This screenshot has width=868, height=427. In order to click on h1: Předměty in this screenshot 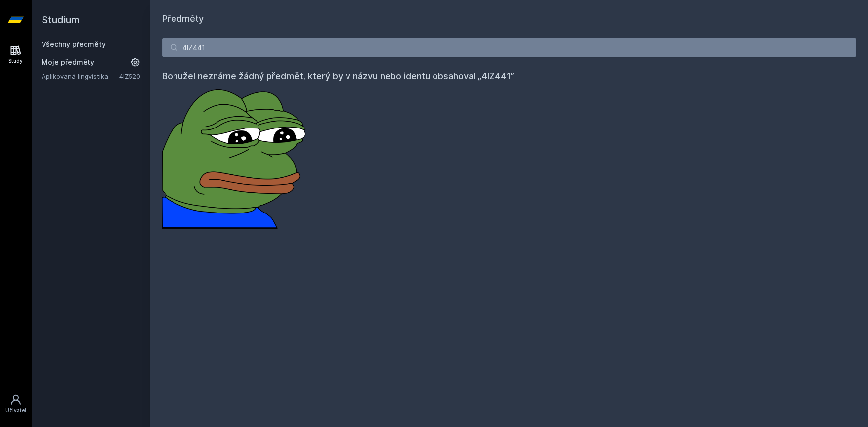, I will do `click(509, 19)`.